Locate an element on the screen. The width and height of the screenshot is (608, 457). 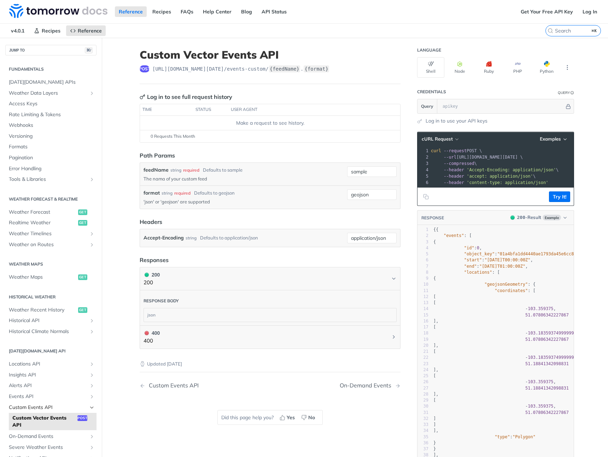
p: 400 is located at coordinates (152, 341).